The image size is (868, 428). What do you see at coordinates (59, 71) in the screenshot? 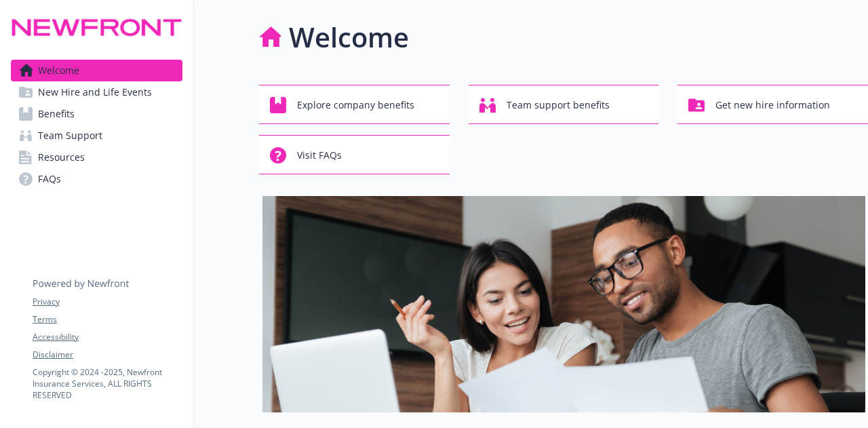
I see `span: Welcome` at bounding box center [59, 71].